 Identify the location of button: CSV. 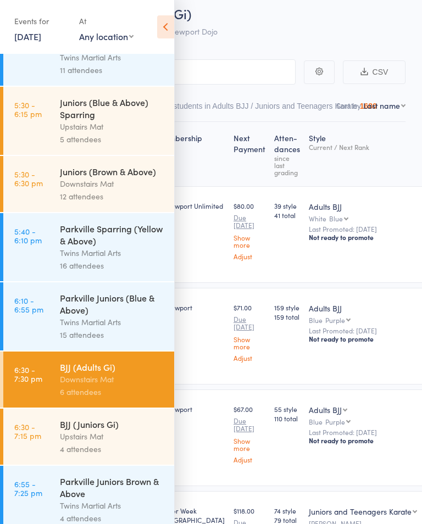
(374, 72).